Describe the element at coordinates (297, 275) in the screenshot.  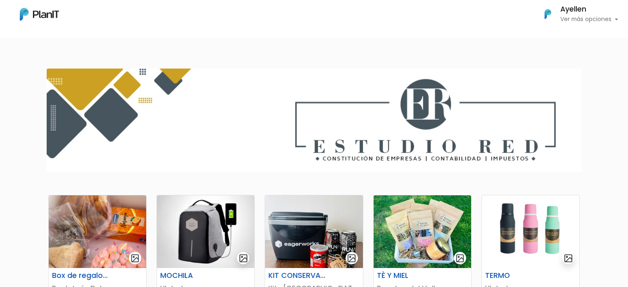
I see `h6: KIT CONSERVADORA` at that location.